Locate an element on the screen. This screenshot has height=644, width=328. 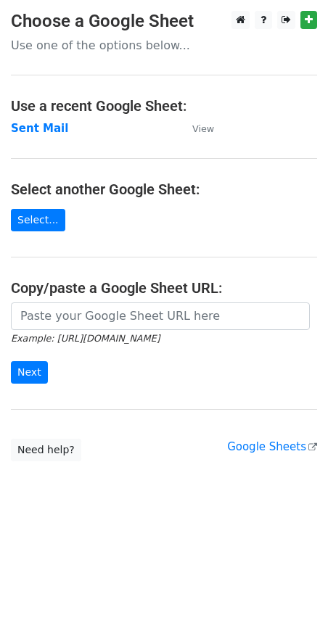
a: Sent Mail is located at coordinates (39, 128).